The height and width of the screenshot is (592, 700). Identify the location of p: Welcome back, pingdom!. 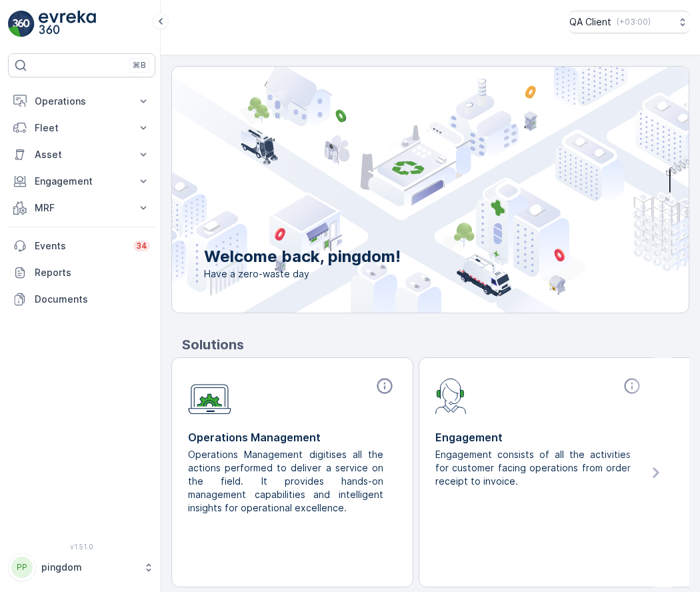
(302, 256).